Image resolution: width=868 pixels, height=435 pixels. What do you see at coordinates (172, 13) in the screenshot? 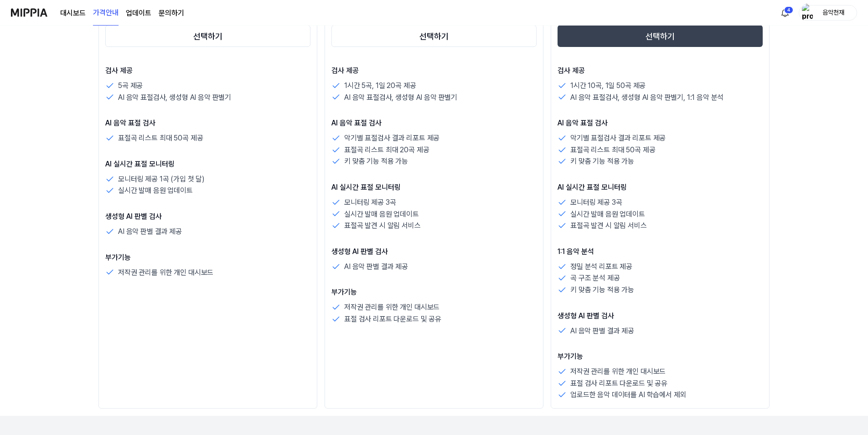
I see `a: 문의하기` at bounding box center [172, 13].